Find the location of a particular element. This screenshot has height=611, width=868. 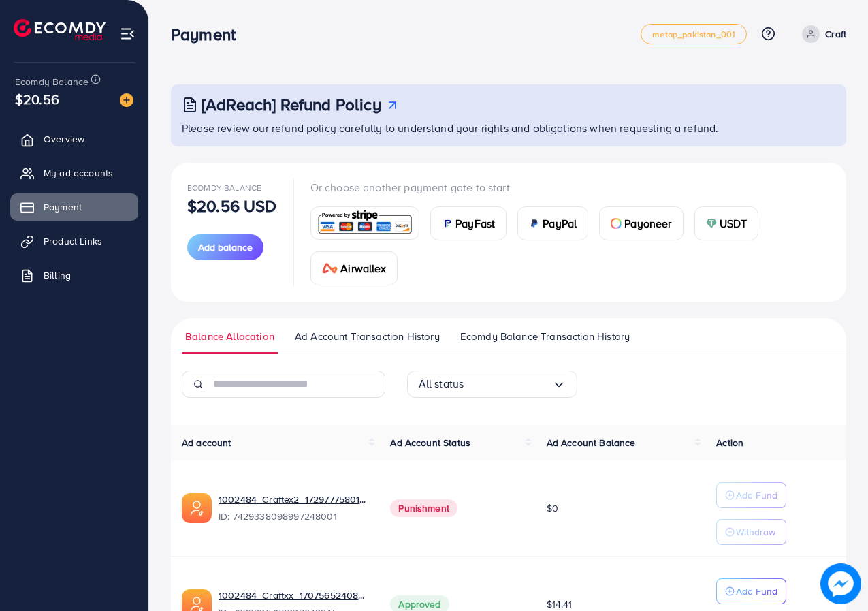

a: card is located at coordinates (364, 223).